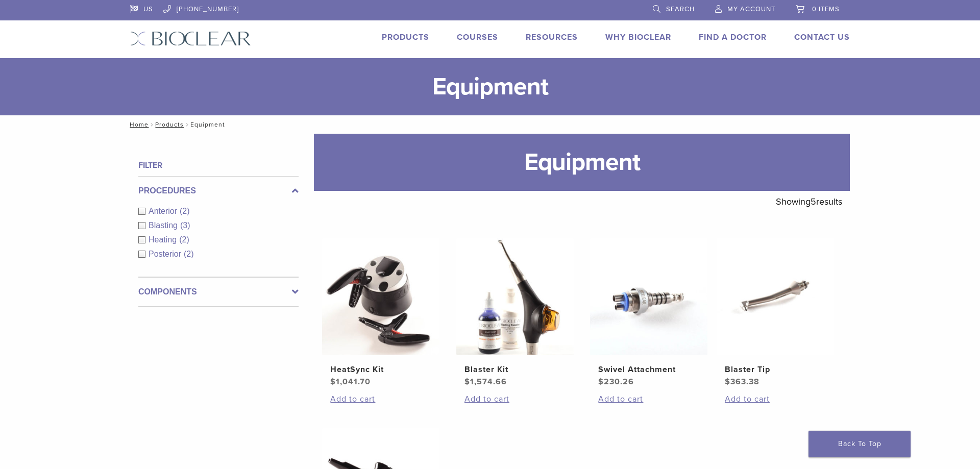  I want to click on a: Add to cart: “Swivel Attachment”, so click(649, 399).